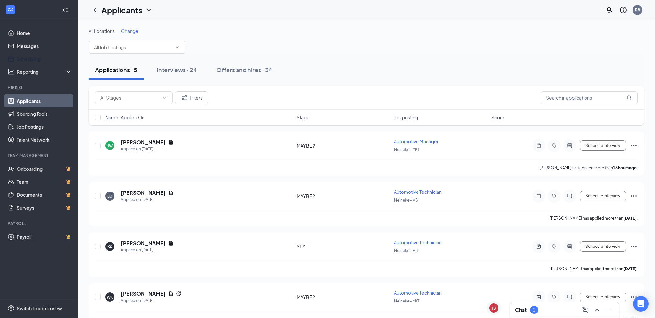 The width and height of the screenshot is (655, 318). Describe the element at coordinates (44, 236) in the screenshot. I see `a: PayrollCrown` at that location.